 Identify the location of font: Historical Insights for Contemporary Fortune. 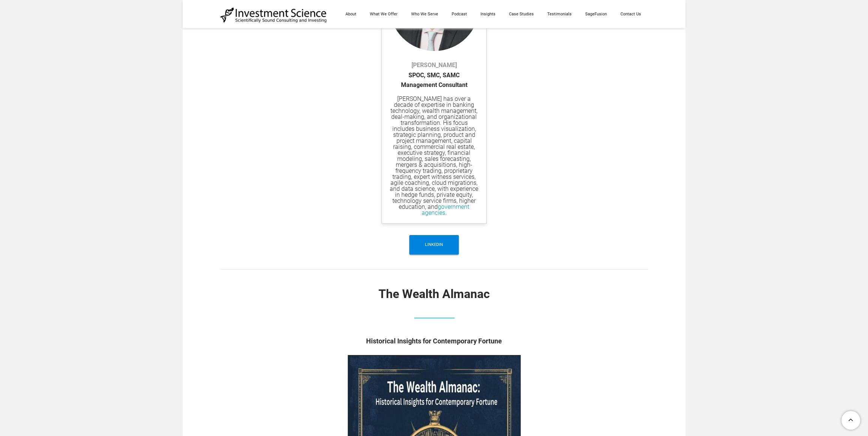
(434, 341).